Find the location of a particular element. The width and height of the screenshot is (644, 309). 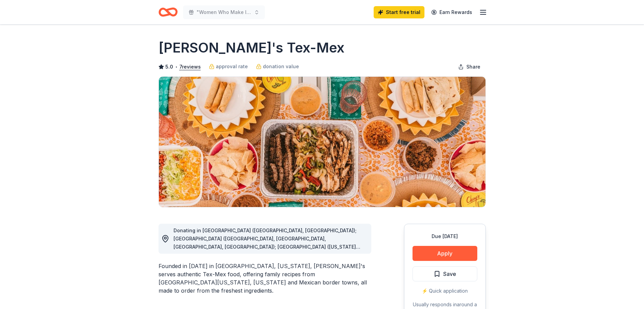

span: approval rate is located at coordinates (232, 67).